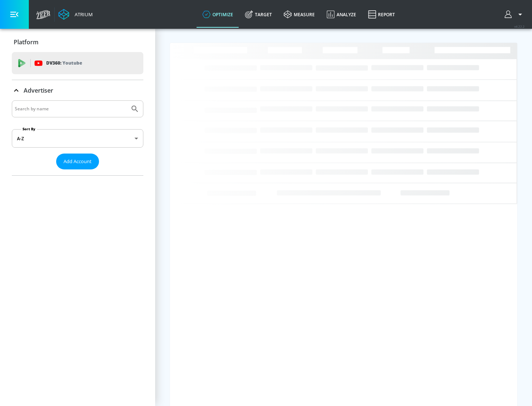 This screenshot has height=406, width=532. I want to click on a: Report, so click(381, 14).